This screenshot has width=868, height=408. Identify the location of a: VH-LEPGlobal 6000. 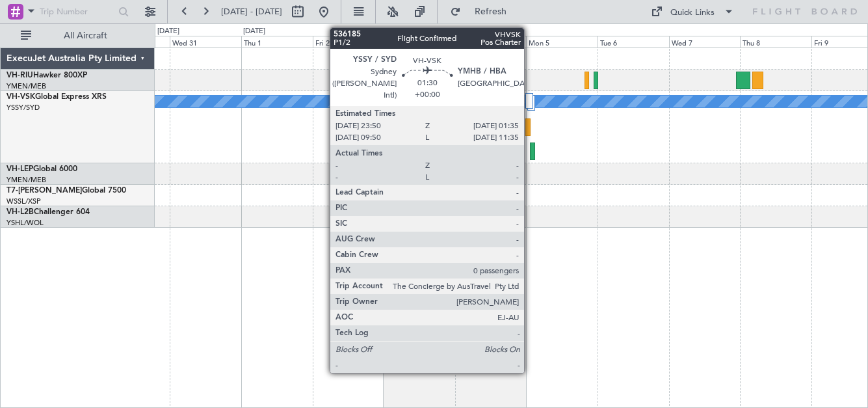
(41, 169).